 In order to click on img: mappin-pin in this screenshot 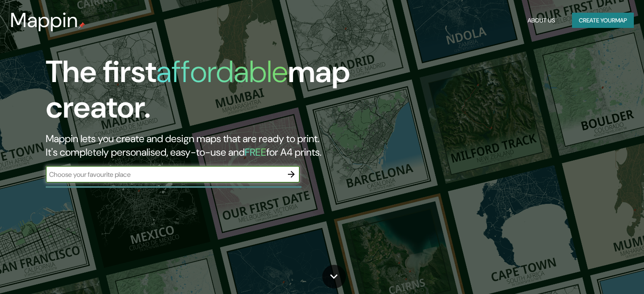, I will do `click(82, 25)`.